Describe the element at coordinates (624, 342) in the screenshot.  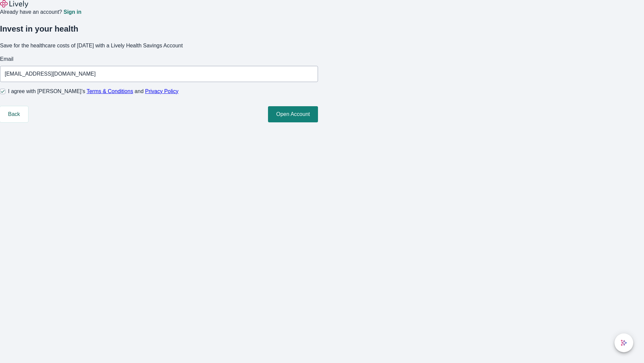
I see `button: chat` at that location.